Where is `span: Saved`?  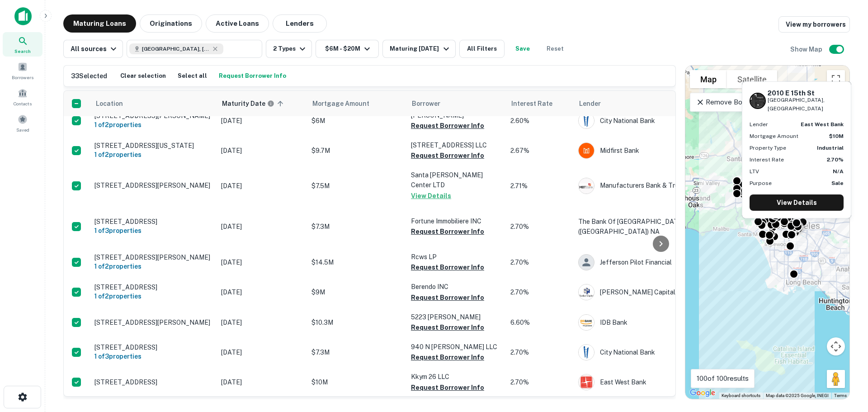
span: Saved is located at coordinates (23, 129).